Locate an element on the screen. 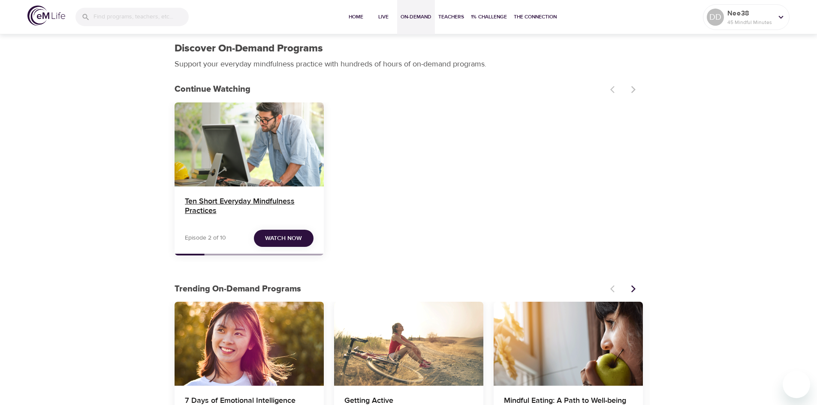  p: Episode 2 of 10 is located at coordinates (205, 238).